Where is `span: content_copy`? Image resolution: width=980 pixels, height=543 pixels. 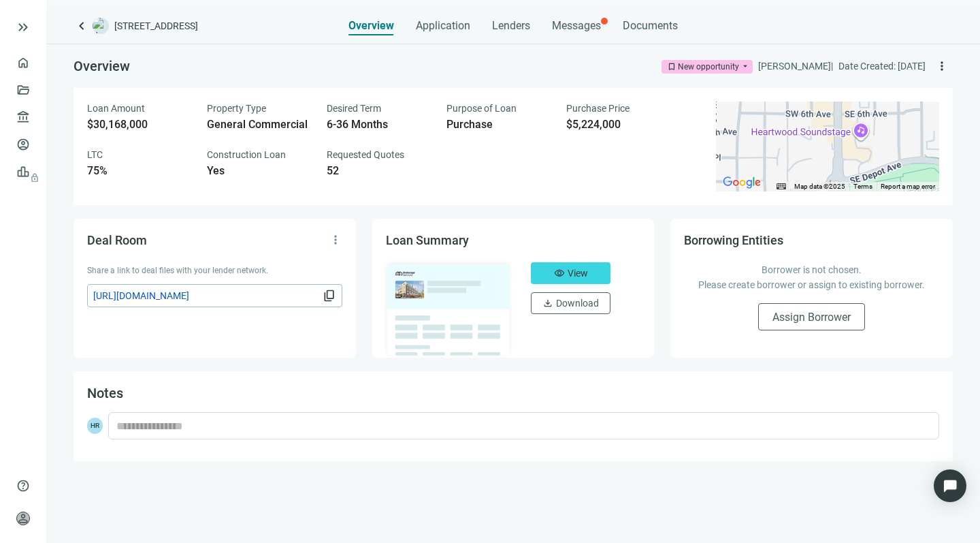 span: content_copy is located at coordinates (329, 296).